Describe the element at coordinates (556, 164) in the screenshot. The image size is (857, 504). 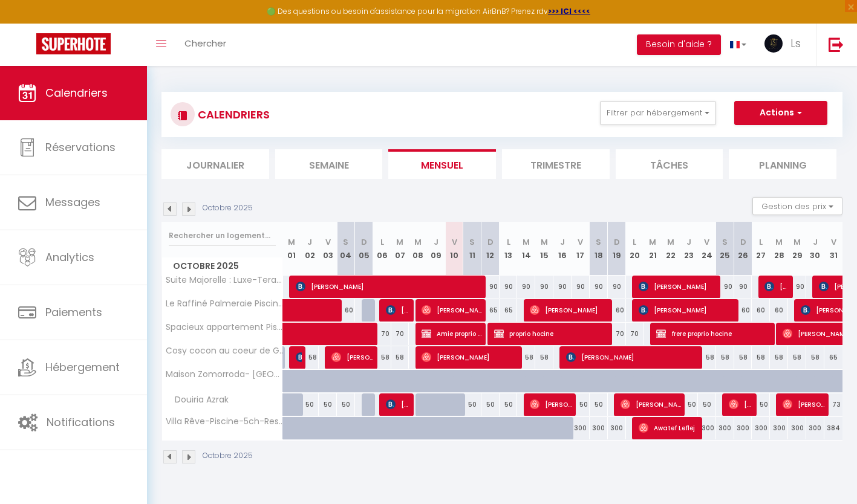
I see `li: Trimestre` at that location.